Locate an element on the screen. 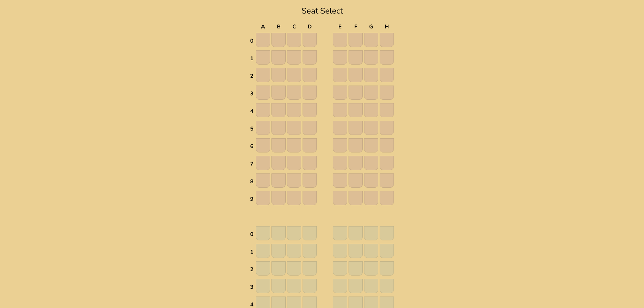 This screenshot has width=644, height=308. th: C is located at coordinates (294, 27).